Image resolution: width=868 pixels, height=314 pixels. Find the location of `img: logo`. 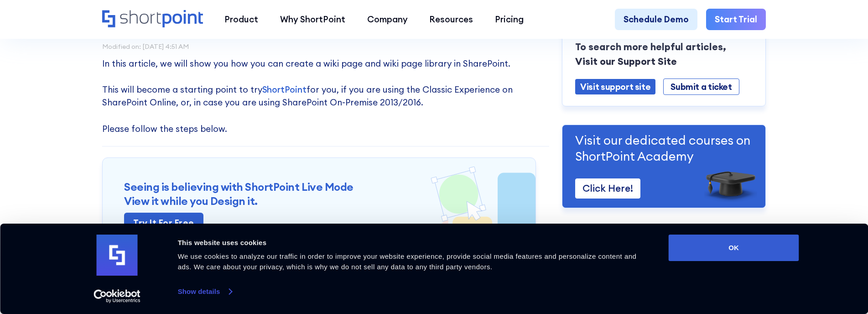

img: logo is located at coordinates (117, 255).